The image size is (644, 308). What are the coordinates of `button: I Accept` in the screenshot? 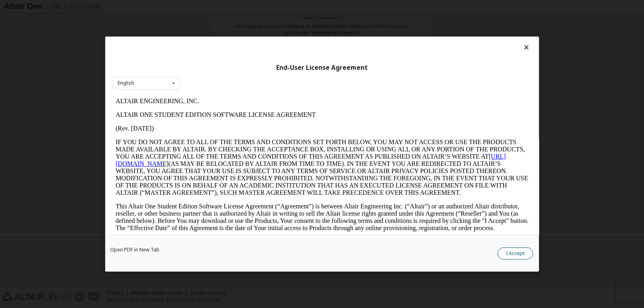 It's located at (515, 253).